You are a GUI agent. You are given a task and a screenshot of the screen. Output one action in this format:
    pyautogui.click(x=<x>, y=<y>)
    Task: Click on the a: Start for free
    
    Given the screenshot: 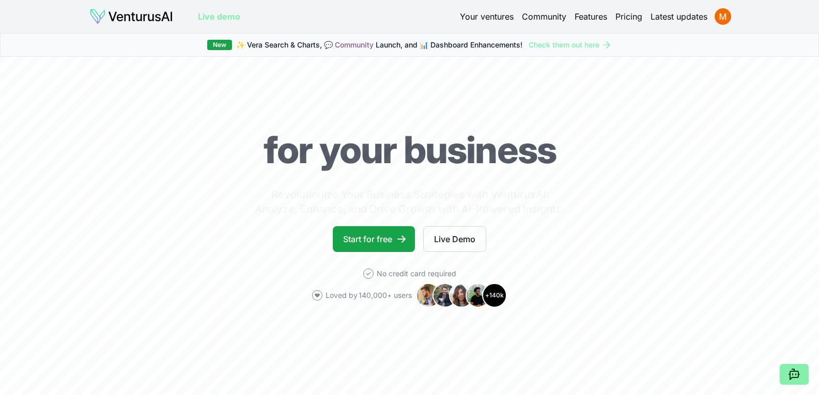 What is the action you would take?
    pyautogui.click(x=374, y=239)
    